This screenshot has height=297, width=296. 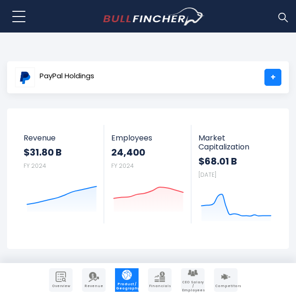 What do you see at coordinates (61, 280) in the screenshot?
I see `a: Company Overview` at bounding box center [61, 280].